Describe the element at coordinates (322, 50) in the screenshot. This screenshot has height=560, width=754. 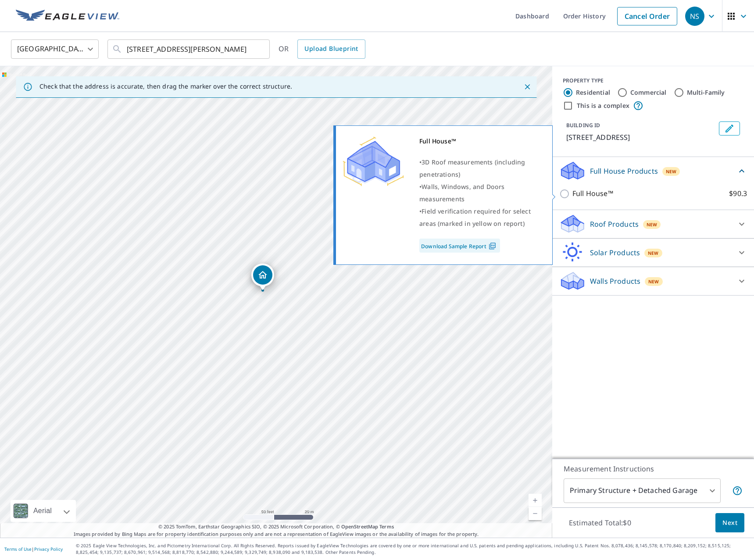
I see `div: OR` at that location.